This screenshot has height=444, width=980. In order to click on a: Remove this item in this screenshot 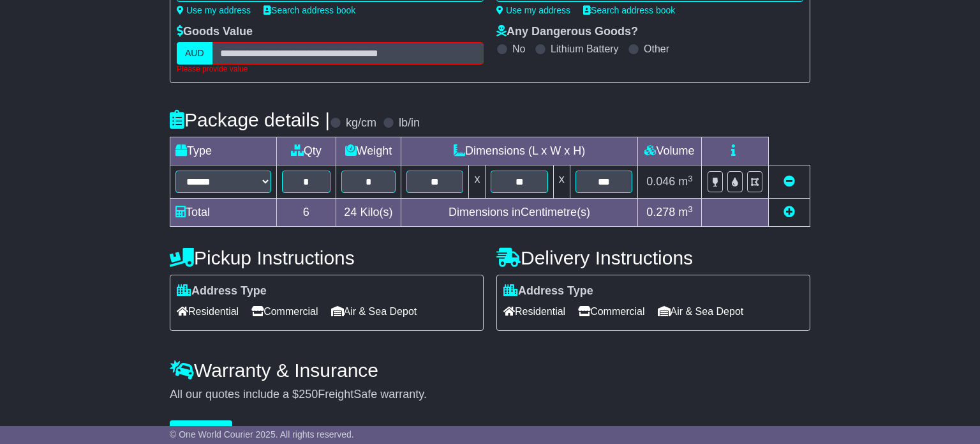, I will do `click(789, 181)`.